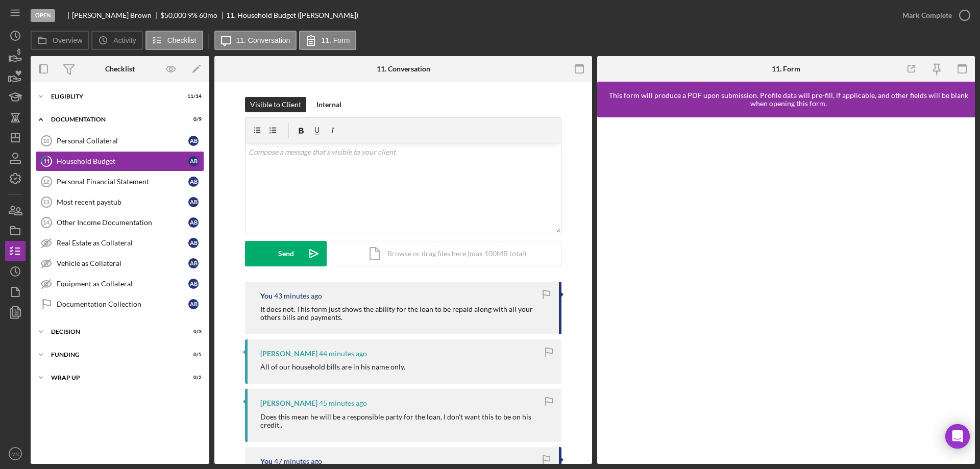 The height and width of the screenshot is (469, 980). I want to click on a: 13Most recent paystubAB, so click(120, 202).